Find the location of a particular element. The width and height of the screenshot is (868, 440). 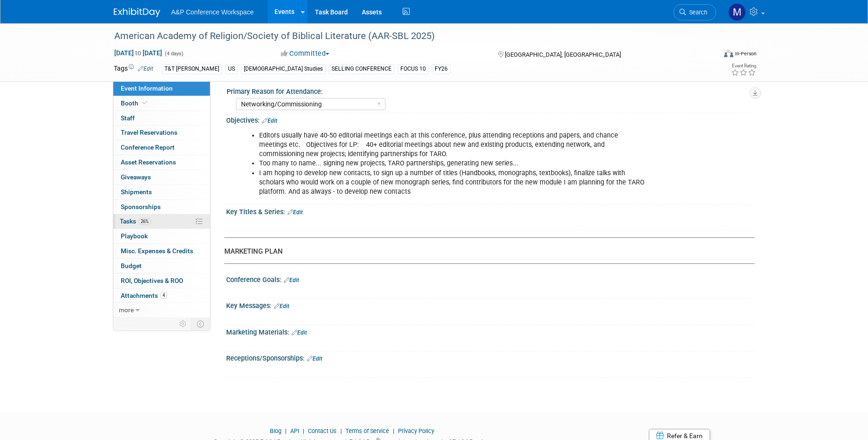

a: Sponsorships is located at coordinates (162, 207).